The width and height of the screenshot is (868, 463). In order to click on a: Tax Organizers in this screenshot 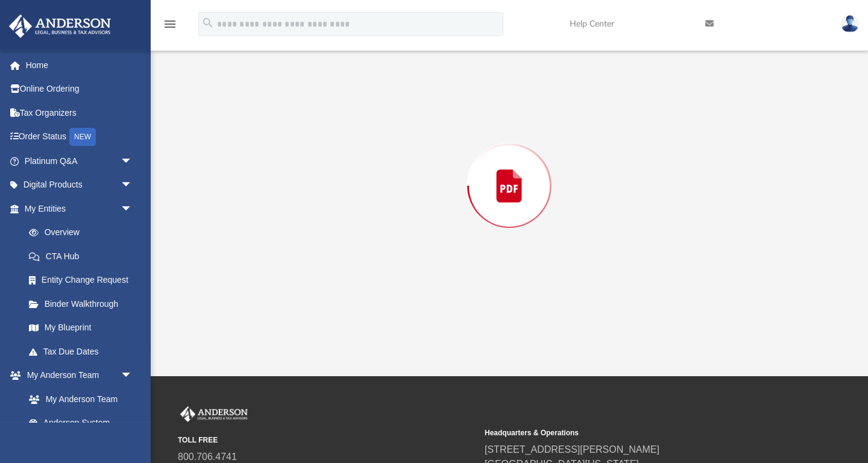, I will do `click(80, 113)`.